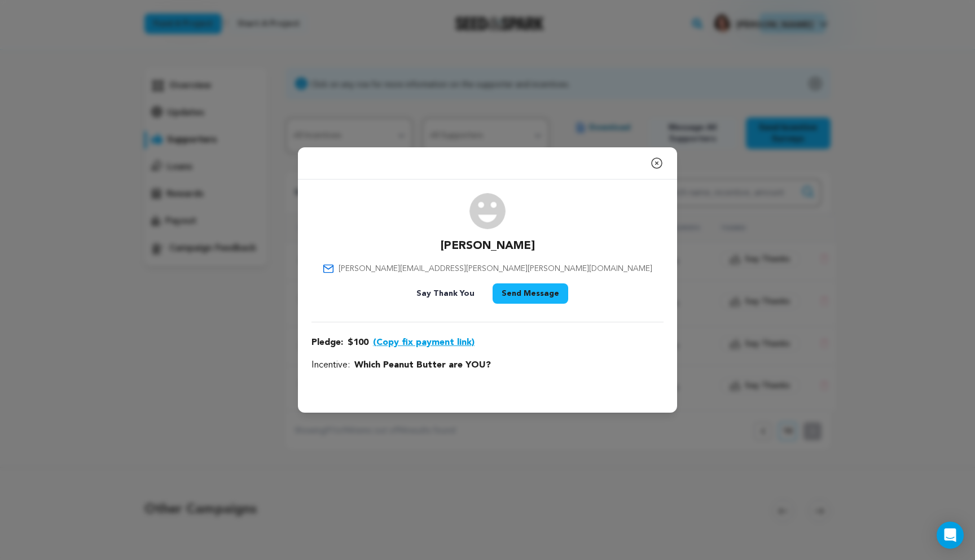 This screenshot has height=560, width=975. I want to click on div: Open Intercom Messenger, so click(950, 535).